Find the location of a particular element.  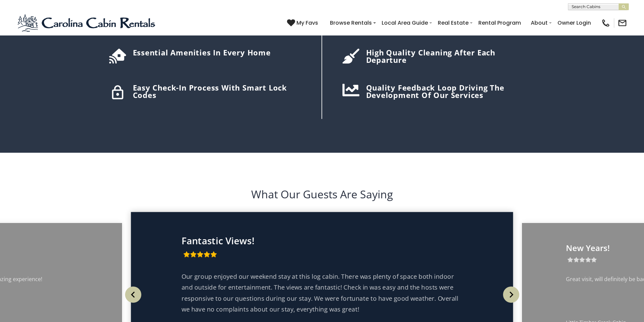

p: Fantastic Views! is located at coordinates (322, 241).